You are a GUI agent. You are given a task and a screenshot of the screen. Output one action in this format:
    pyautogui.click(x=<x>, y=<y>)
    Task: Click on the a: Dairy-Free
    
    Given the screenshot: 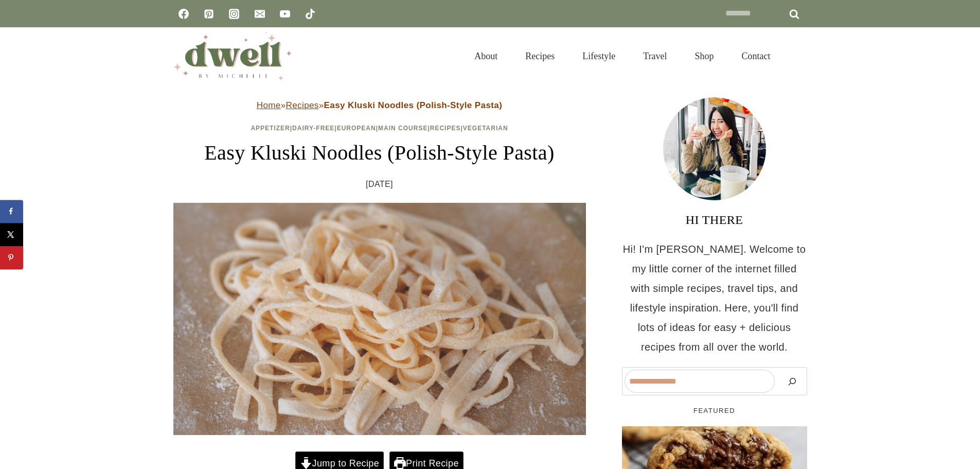 What is the action you would take?
    pyautogui.click(x=313, y=128)
    